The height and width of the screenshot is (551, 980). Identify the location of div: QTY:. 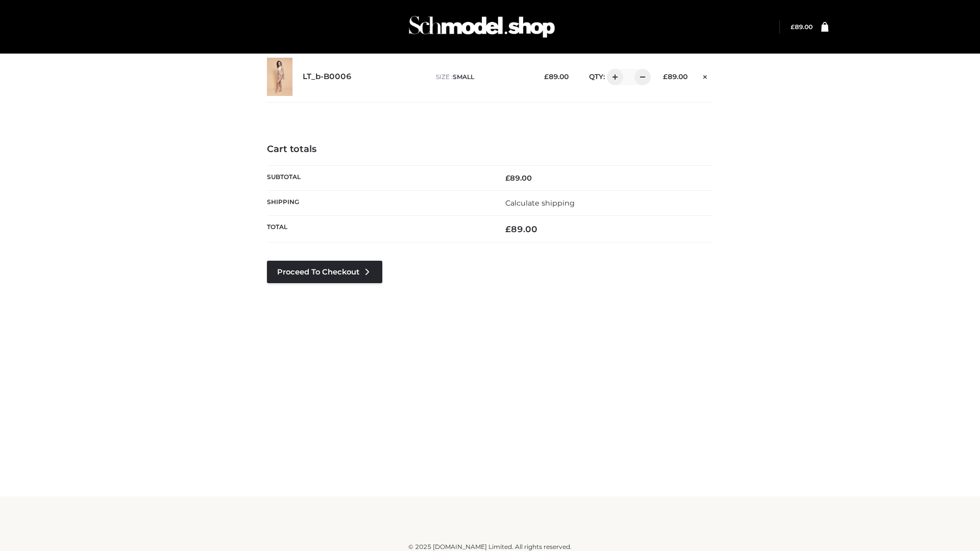
(613, 77).